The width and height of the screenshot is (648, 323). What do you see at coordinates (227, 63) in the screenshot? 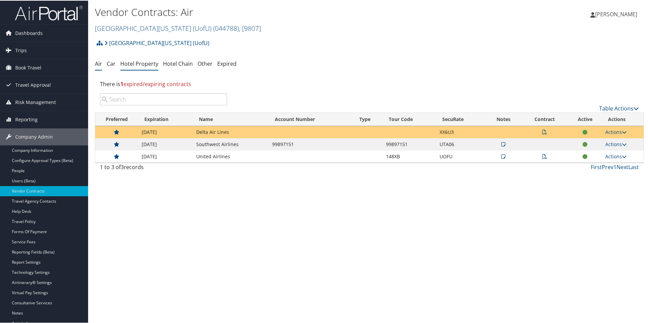
I see `a: Expired` at bounding box center [227, 63].